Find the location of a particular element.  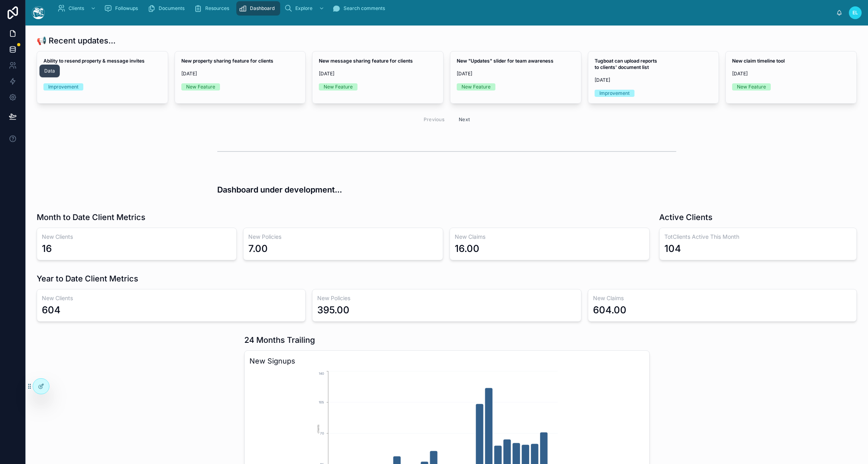

div: 16.00 is located at coordinates (467, 249).